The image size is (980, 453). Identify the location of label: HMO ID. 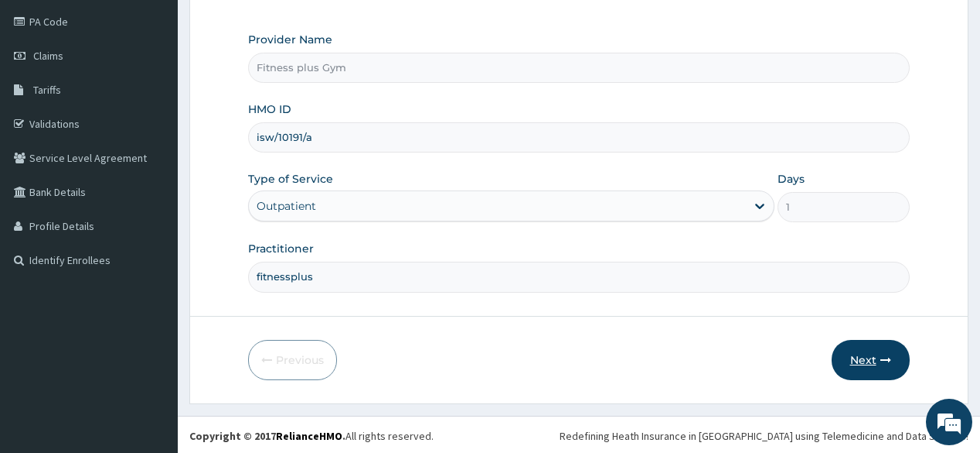
(270, 109).